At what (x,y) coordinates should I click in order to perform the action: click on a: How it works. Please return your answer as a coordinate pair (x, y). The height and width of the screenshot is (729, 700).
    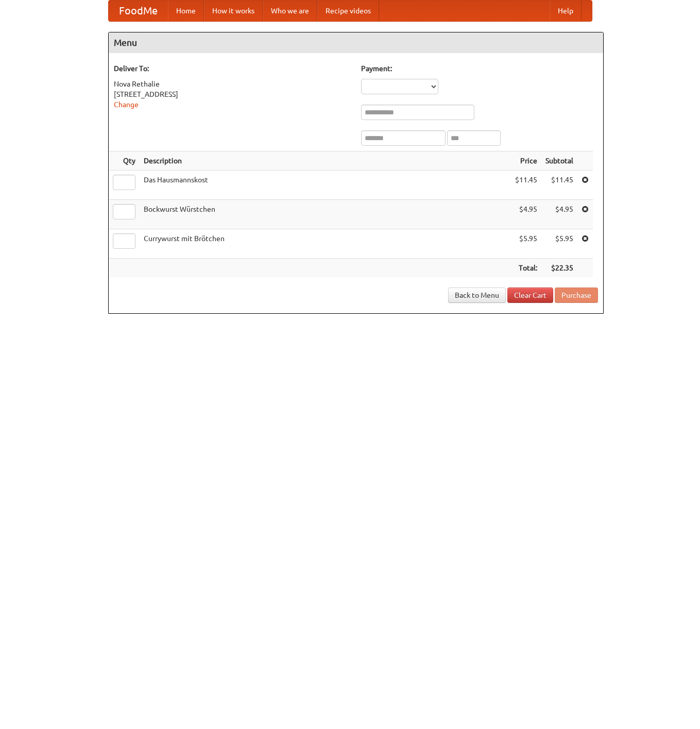
    Looking at the image, I should click on (234, 11).